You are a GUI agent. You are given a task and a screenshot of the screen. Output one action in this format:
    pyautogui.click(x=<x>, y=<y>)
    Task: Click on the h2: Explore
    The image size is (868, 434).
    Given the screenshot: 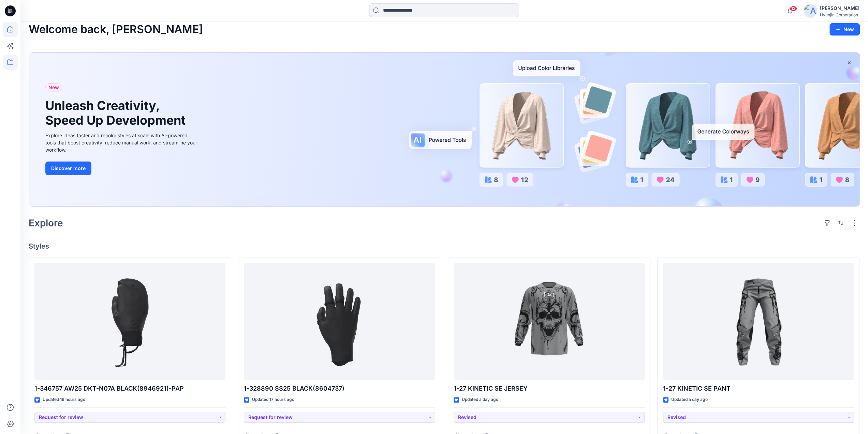 What is the action you would take?
    pyautogui.click(x=46, y=223)
    